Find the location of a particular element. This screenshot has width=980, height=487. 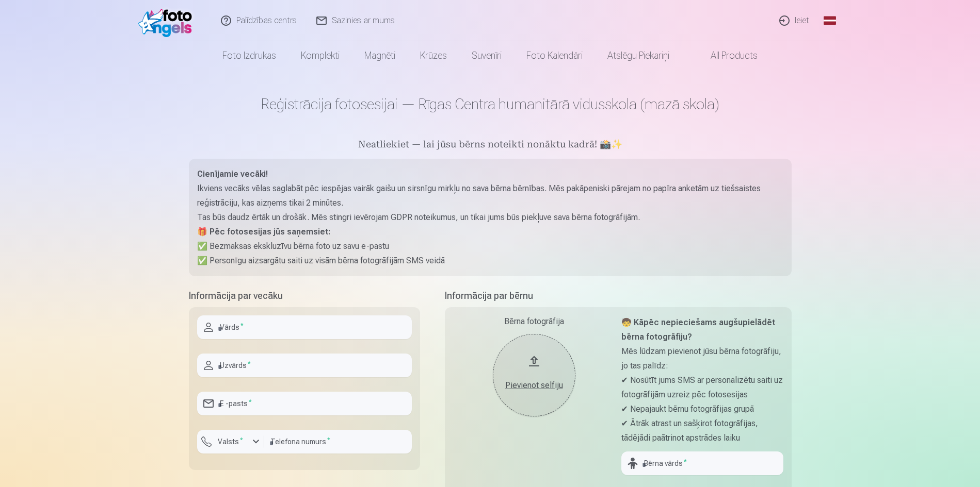

button: Valsts* is located at coordinates (231, 442).